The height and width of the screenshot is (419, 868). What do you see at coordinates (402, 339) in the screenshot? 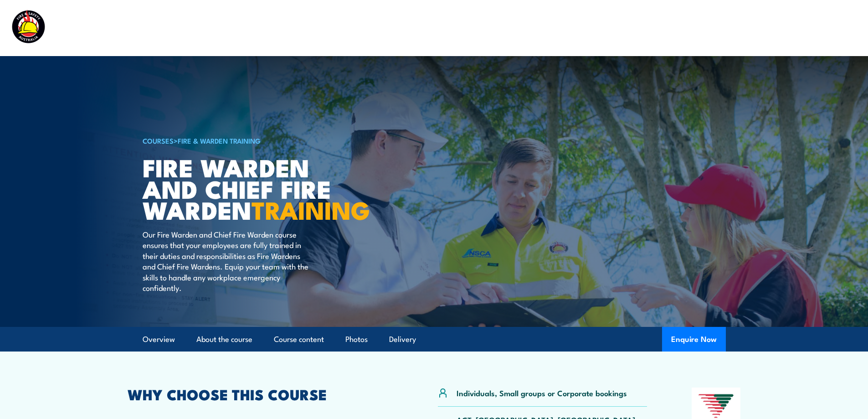
I see `a: Delivery` at bounding box center [402, 339].